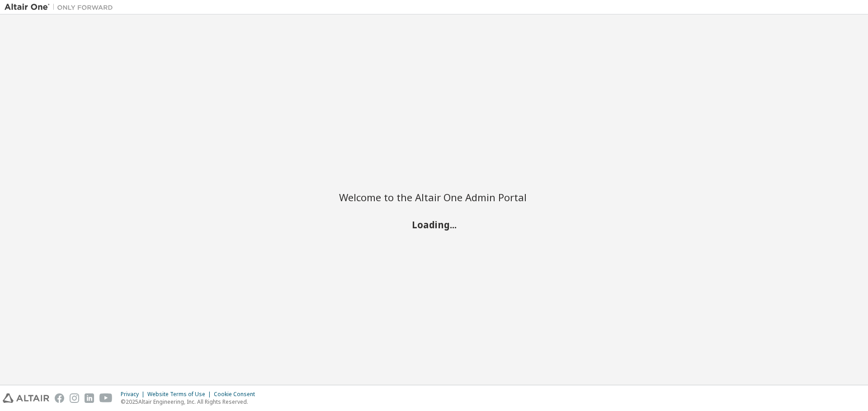 This screenshot has width=868, height=411. What do you see at coordinates (106, 398) in the screenshot?
I see `img: youtube.svg` at bounding box center [106, 398].